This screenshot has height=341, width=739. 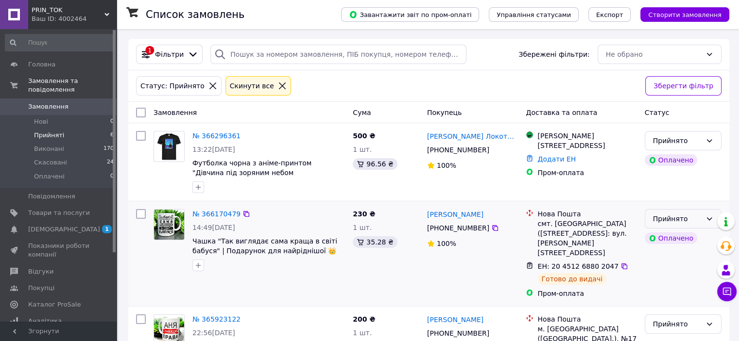 I want to click on a: № 366296361, so click(x=216, y=136).